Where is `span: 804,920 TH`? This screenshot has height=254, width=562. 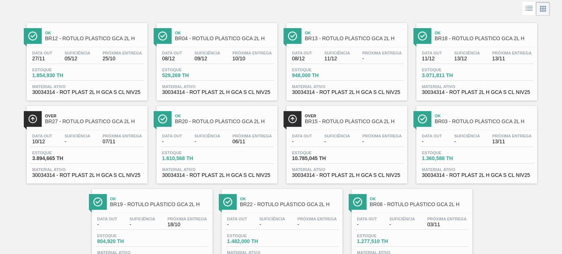
span: 804,920 TH is located at coordinates (123, 241).